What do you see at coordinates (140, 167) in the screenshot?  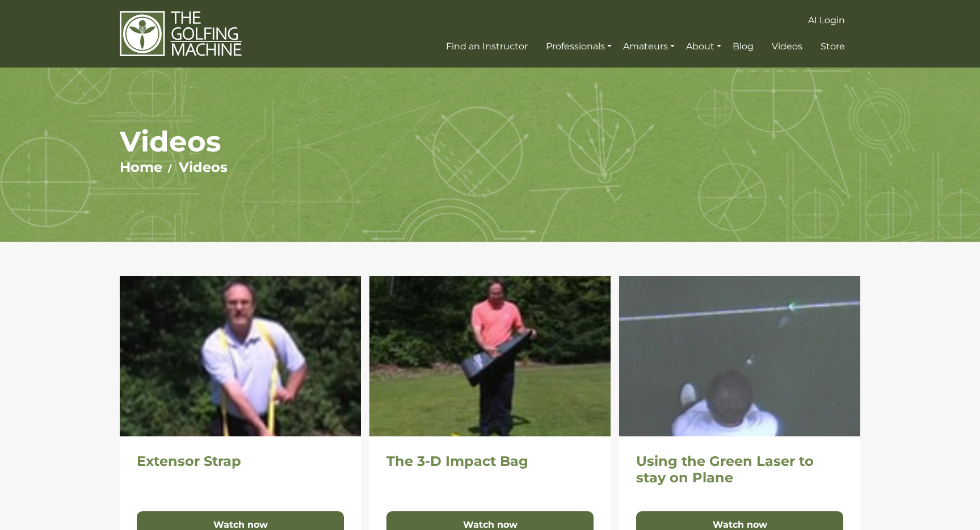 I see `a: Home` at bounding box center [140, 167].